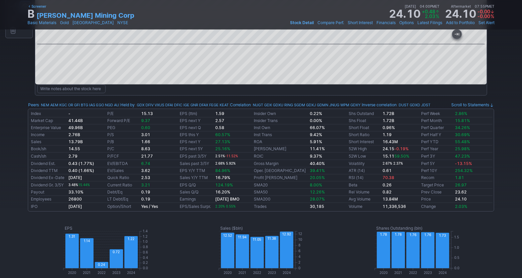  What do you see at coordinates (196, 149) in the screenshot?
I see `td: EPS next 5Y` at bounding box center [196, 149].